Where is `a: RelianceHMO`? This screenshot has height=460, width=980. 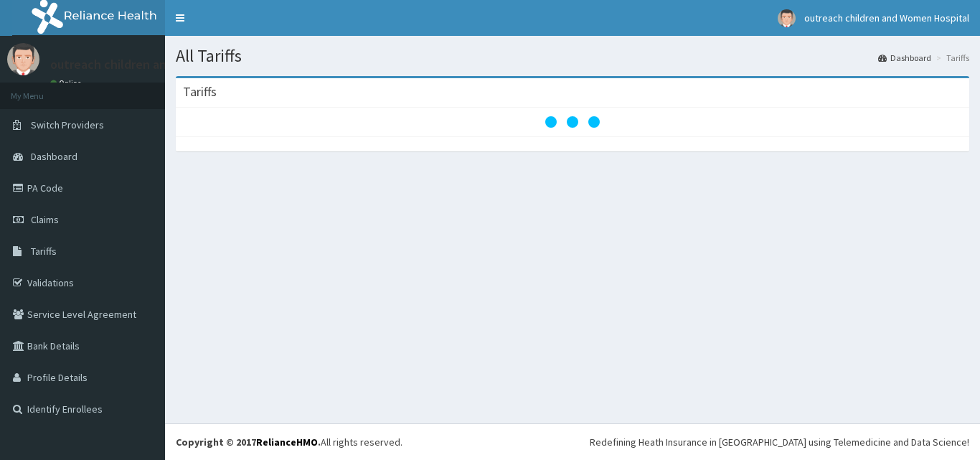 a: RelianceHMO is located at coordinates (287, 442).